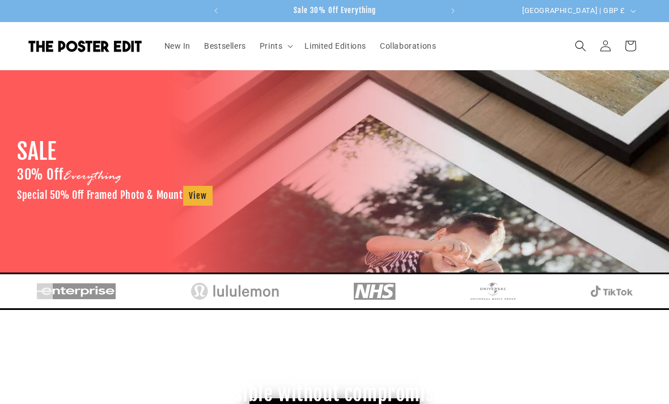 The width and height of the screenshot is (669, 404). Describe the element at coordinates (335, 46) in the screenshot. I see `a: Limited Editions` at that location.